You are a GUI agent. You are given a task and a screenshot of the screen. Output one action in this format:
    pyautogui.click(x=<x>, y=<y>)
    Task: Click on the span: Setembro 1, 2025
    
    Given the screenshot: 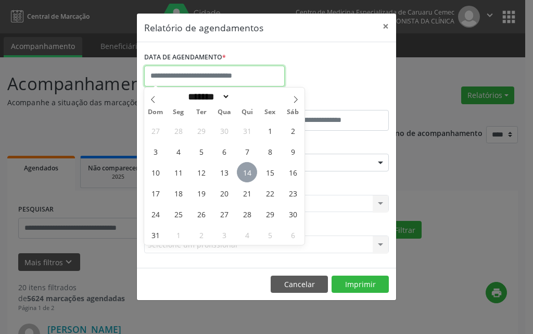 What is the action you would take?
    pyautogui.click(x=178, y=234)
    